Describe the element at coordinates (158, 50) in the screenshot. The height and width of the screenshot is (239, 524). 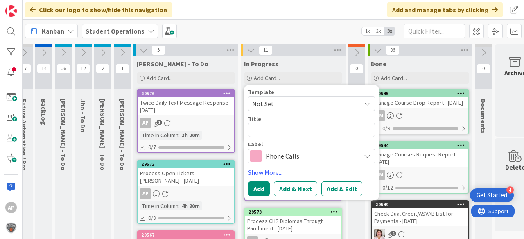
I see `span: 5` at that location.